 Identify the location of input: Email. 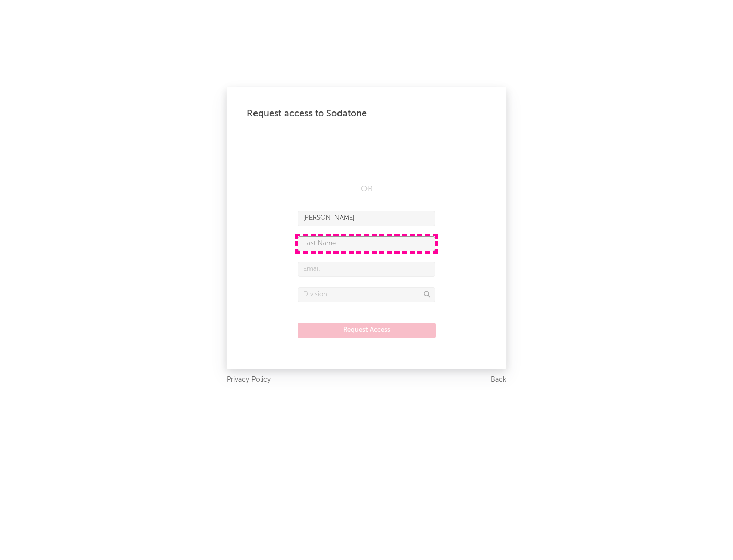
(366, 269).